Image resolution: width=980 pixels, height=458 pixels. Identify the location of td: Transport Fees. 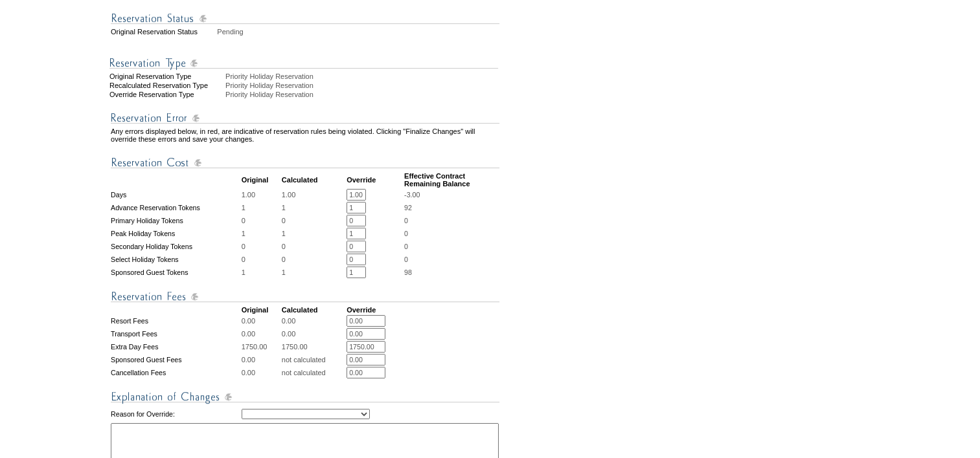
(175, 334).